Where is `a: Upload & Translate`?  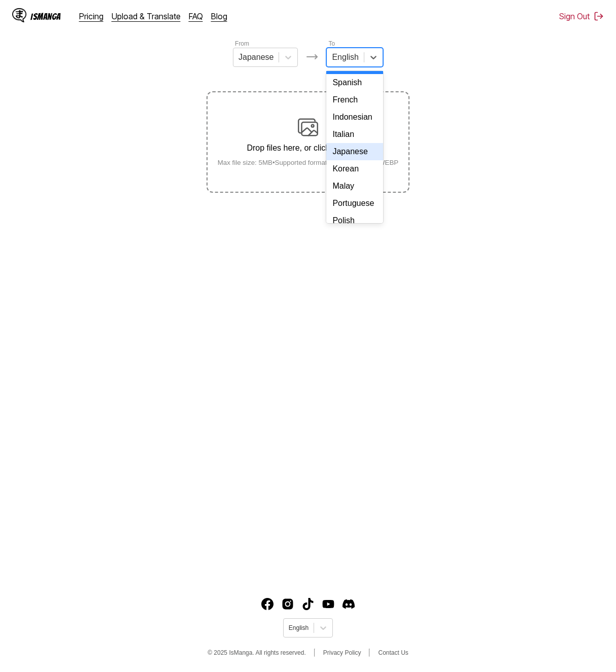 a: Upload & Translate is located at coordinates (146, 16).